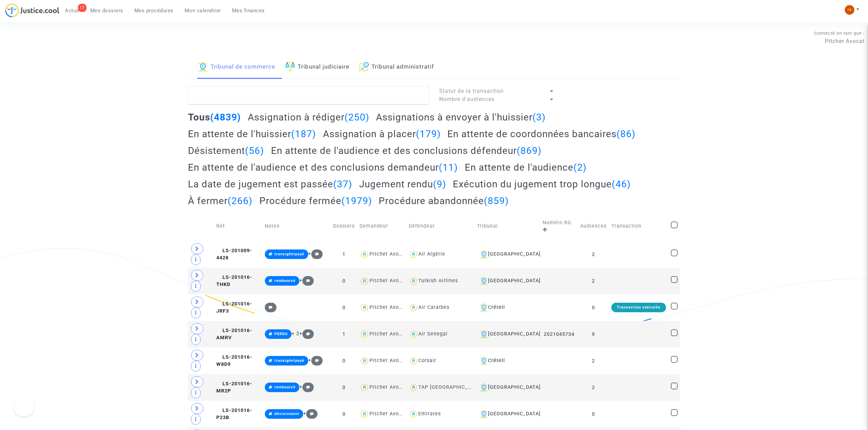 This screenshot has height=430, width=868. What do you see at coordinates (621, 184) in the screenshot?
I see `span: (46)` at bounding box center [621, 184].